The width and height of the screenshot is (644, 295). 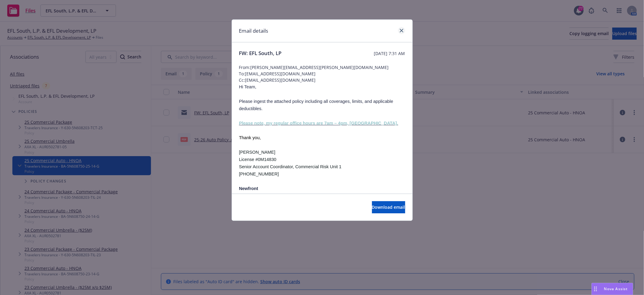 I want to click on span: Nova Assist, so click(x=616, y=288).